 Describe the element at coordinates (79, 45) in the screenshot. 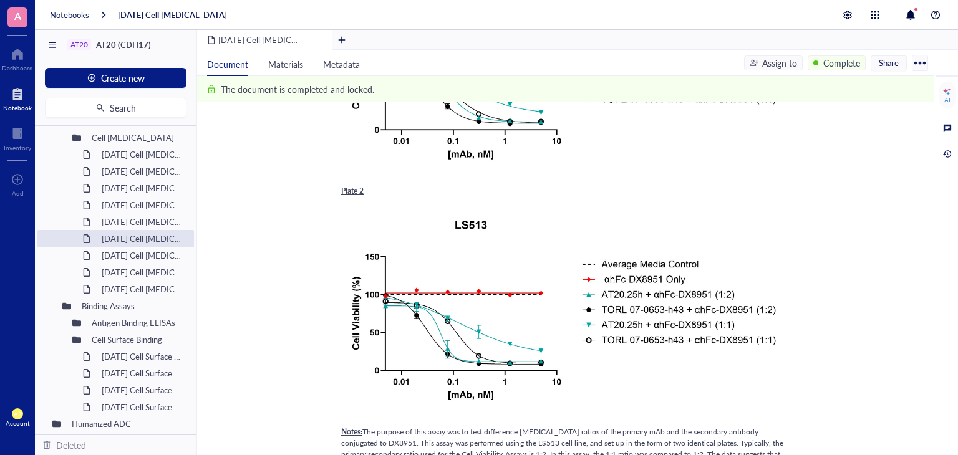

I see `div: AT20` at that location.